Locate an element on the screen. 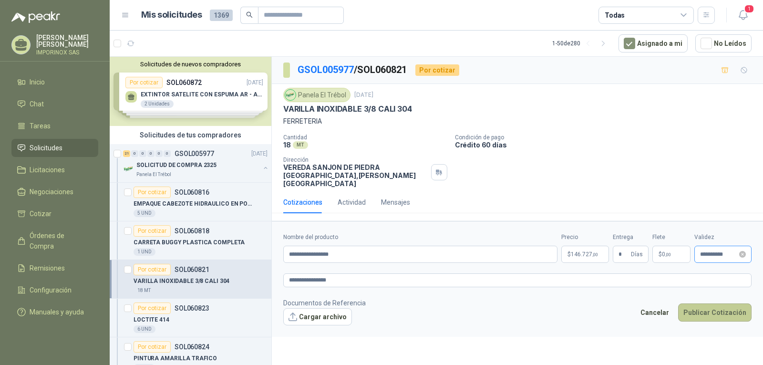 This screenshot has height=365, width=763. span: Cotizar is located at coordinates (41, 214).